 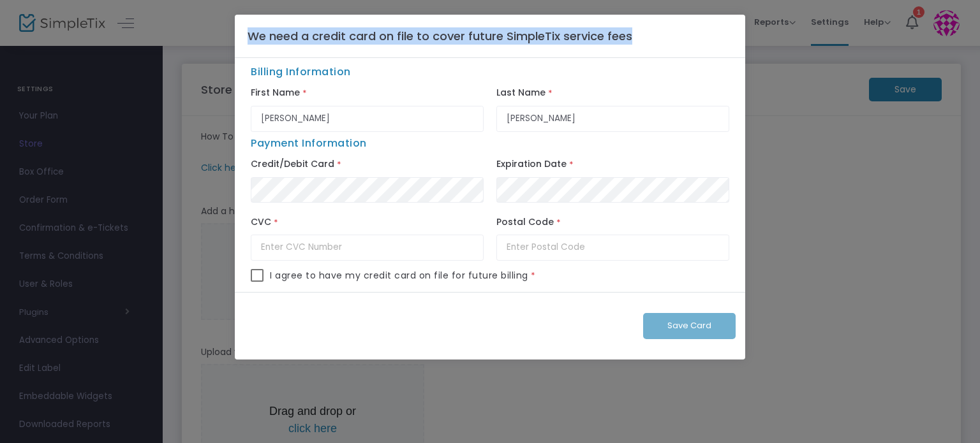 I want to click on input: Enter CVC Number, so click(x=367, y=247).